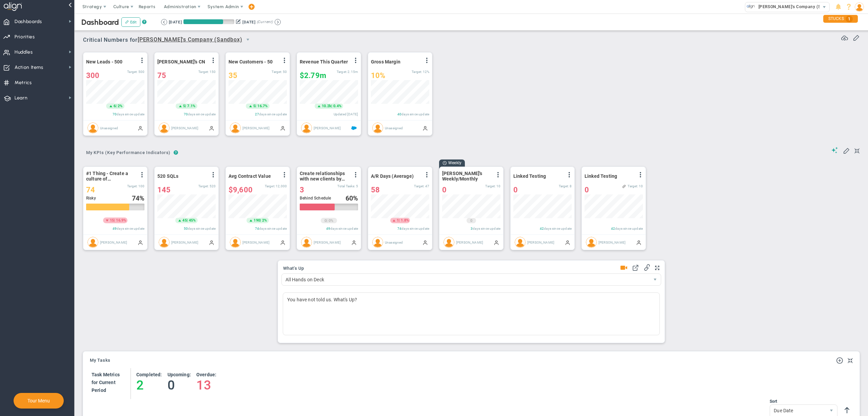 The image size is (868, 416). I want to click on span: Linked Testing, so click(529, 176).